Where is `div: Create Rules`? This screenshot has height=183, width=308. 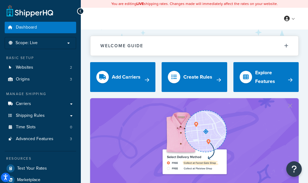 div: Create Rules is located at coordinates (198, 77).